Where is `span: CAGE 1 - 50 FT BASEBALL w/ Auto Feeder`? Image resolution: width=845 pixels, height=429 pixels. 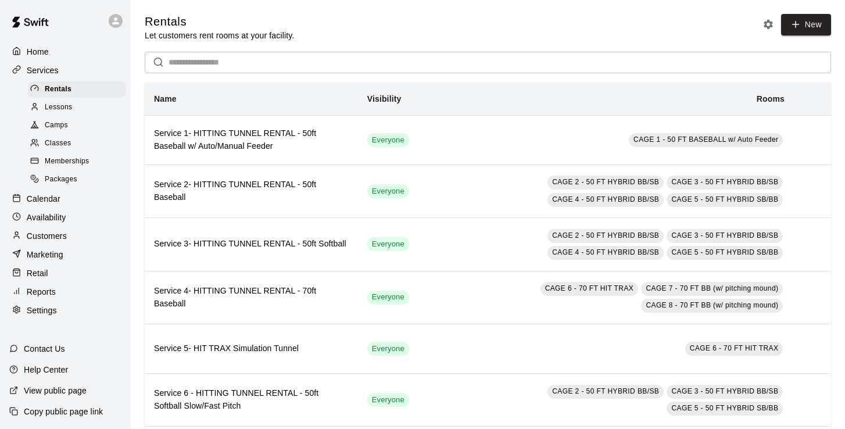
span: CAGE 1 - 50 FT BASEBALL w/ Auto Feeder is located at coordinates (705, 139).